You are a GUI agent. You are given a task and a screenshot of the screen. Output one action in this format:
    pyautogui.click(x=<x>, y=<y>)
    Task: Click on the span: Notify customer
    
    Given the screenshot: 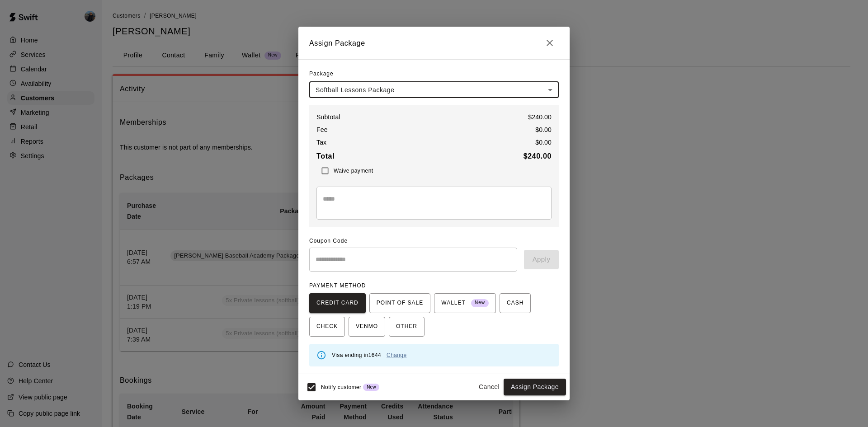 What is the action you would take?
    pyautogui.click(x=341, y=387)
    